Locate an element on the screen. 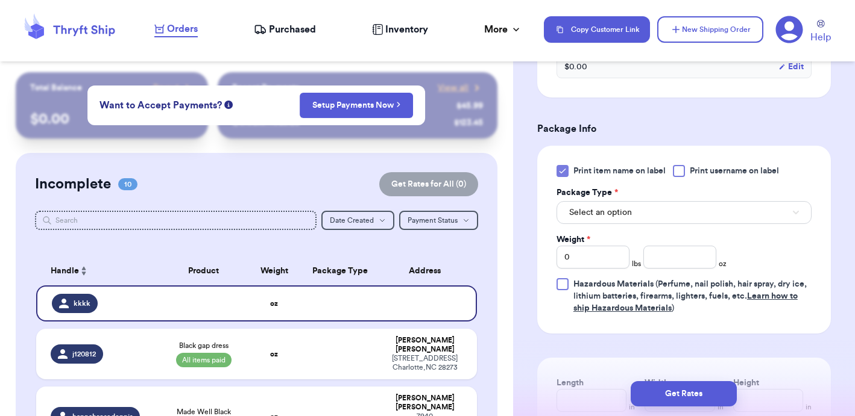  span: Payment Status is located at coordinates (432, 221).